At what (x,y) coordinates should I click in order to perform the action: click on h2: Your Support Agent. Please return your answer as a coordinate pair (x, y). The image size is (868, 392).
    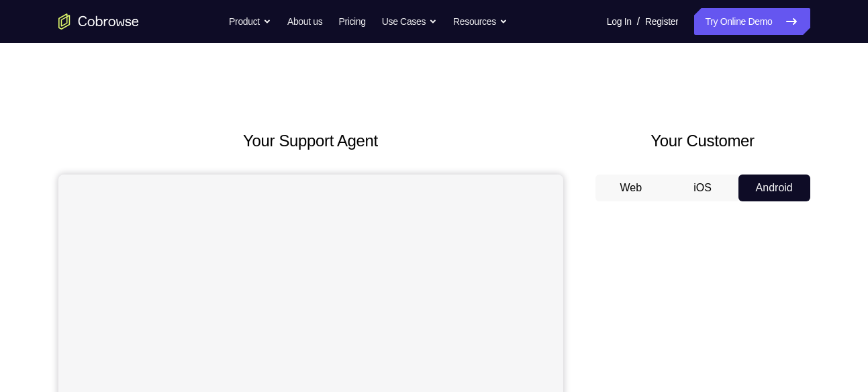
    Looking at the image, I should click on (311, 141).